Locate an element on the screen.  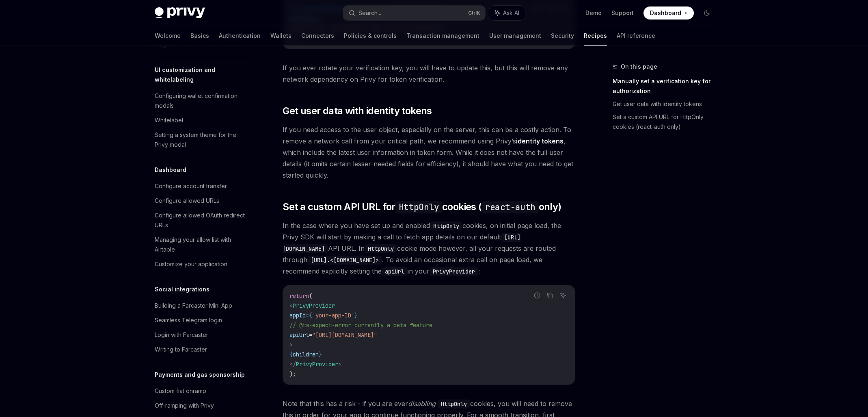
a: Policies & controls is located at coordinates (370, 36).